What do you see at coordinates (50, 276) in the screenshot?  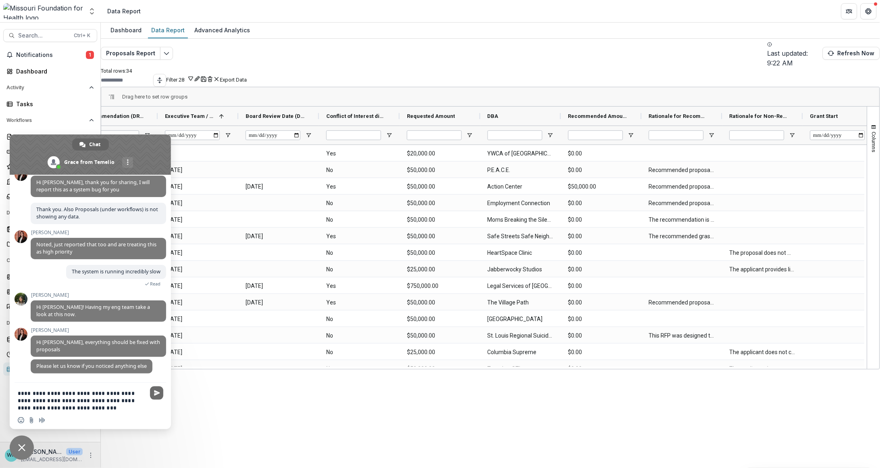 I see `a: Grantees` at bounding box center [50, 276].